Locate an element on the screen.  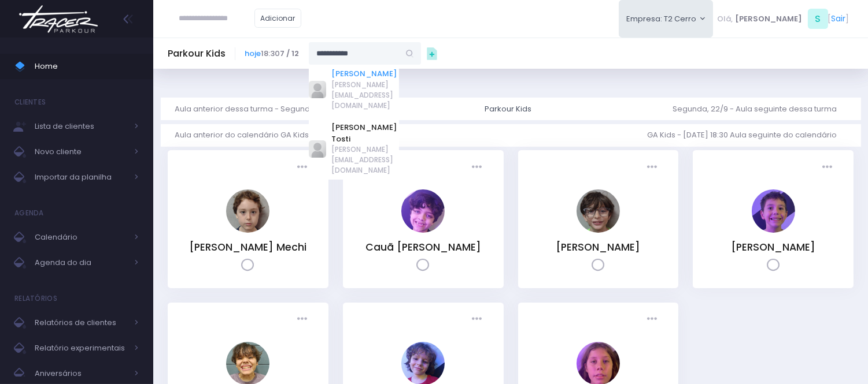
a: Davi Fernandes Gadioli is located at coordinates (598, 230).